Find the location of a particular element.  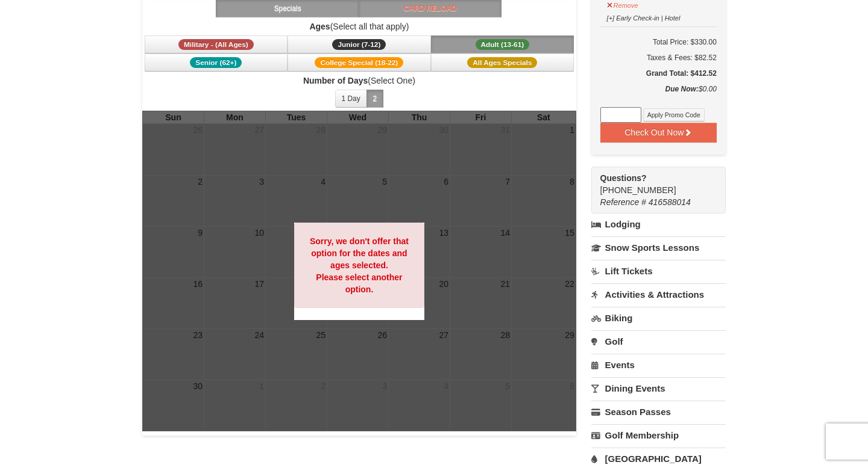

strong: Ages is located at coordinates (319, 27).